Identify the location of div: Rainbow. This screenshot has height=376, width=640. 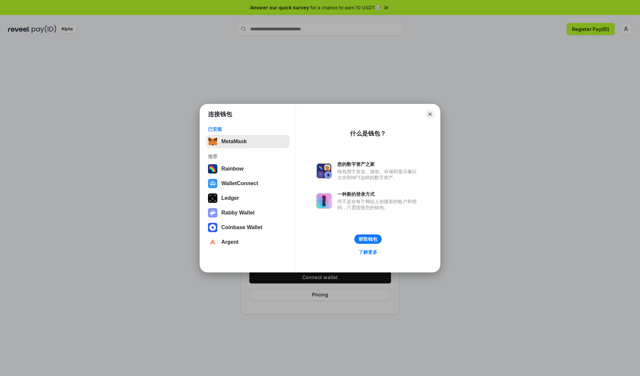
(232, 169).